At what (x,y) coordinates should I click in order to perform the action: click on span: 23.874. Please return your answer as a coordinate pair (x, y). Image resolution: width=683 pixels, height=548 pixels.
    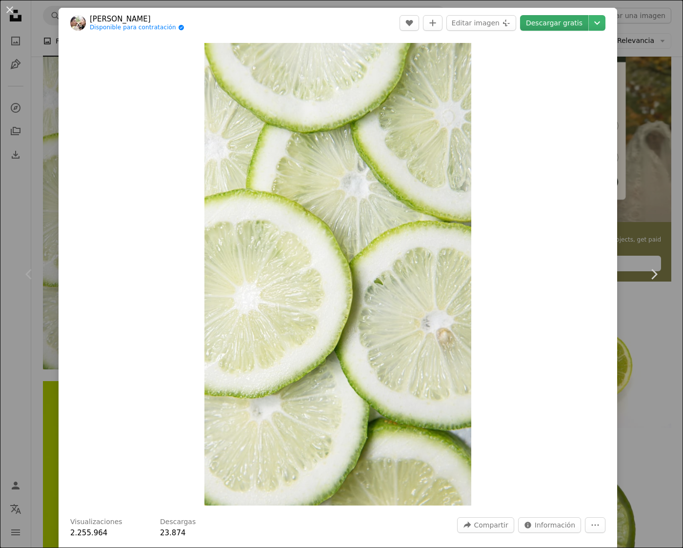
    Looking at the image, I should click on (173, 533).